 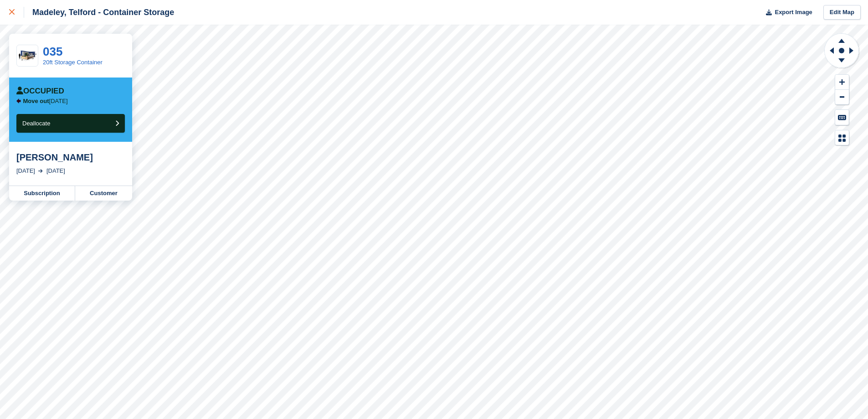 I want to click on a: Subscription, so click(x=42, y=193).